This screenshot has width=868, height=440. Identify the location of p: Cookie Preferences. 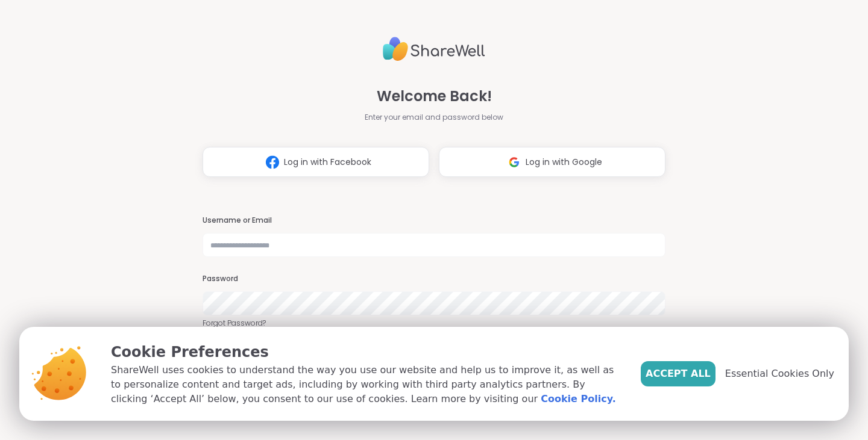
(366, 353).